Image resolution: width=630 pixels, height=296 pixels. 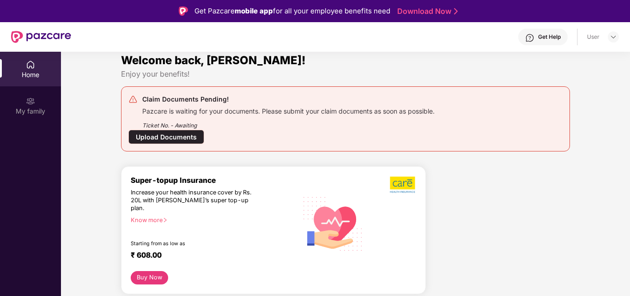 I want to click on img: svg+xml;base64,PHN2ZyB4bWxucz0iaHR0cDovL3d3dy53My5vcmcvMjAwMC9zdmciIHdpZHRoPSIyNCIgaGVpZ2h0PSIyNC..., so click(x=133, y=99).